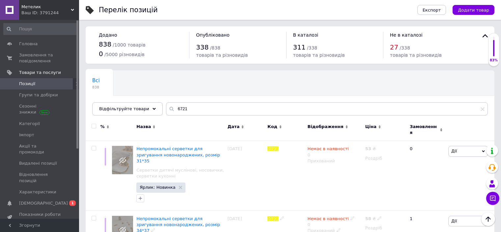  Describe the element at coordinates (38, 192) in the screenshot. I see `span: Характеристики` at that location.